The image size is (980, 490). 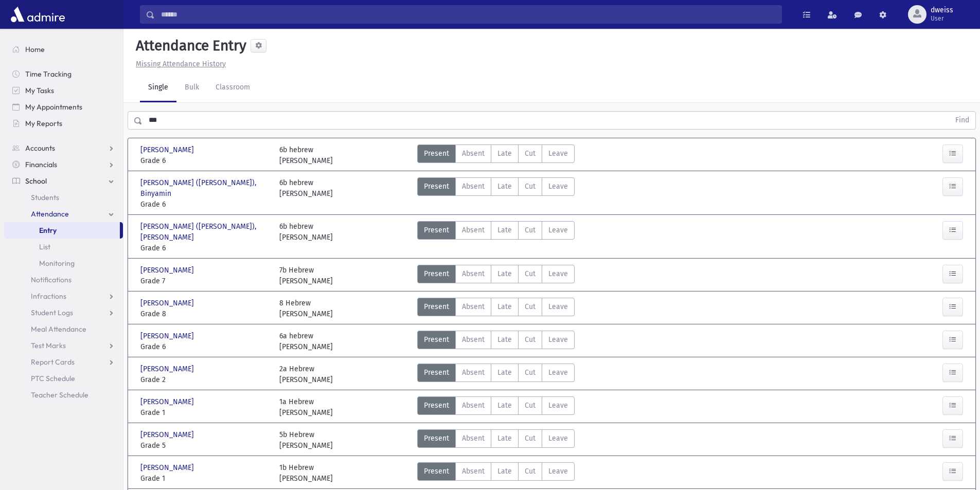 What do you see at coordinates (37, 14) in the screenshot?
I see `img: AdmirePro` at bounding box center [37, 14].